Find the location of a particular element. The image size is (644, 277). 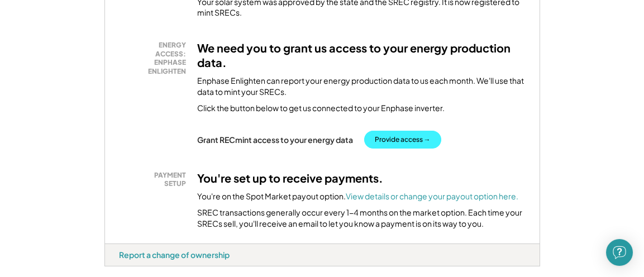

div: Open Intercom Messenger is located at coordinates (619, 252).